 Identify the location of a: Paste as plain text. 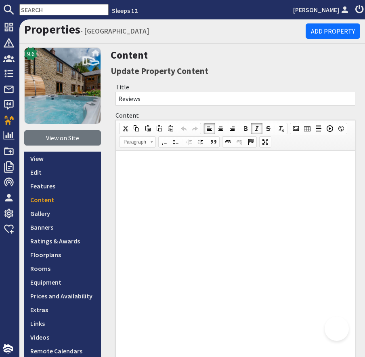
(159, 128).